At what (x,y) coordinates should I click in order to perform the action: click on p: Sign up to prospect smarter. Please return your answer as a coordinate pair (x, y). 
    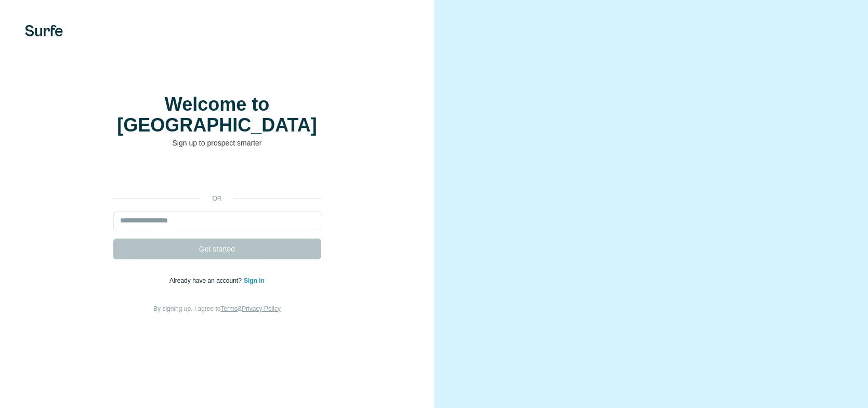
    Looking at the image, I should click on (217, 143).